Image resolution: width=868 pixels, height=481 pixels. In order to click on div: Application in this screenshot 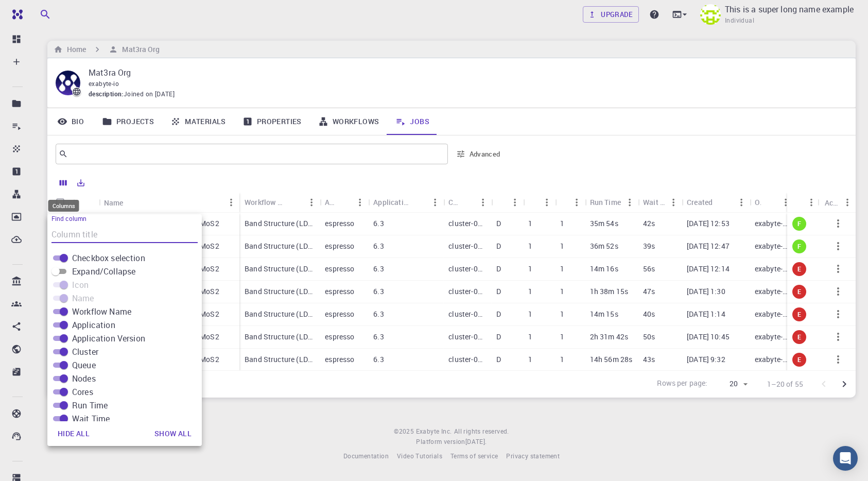, I will do `click(344, 202)`.